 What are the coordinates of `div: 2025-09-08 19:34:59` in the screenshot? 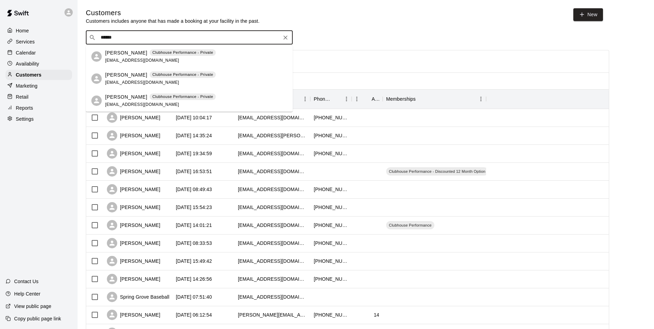 It's located at (194, 154).